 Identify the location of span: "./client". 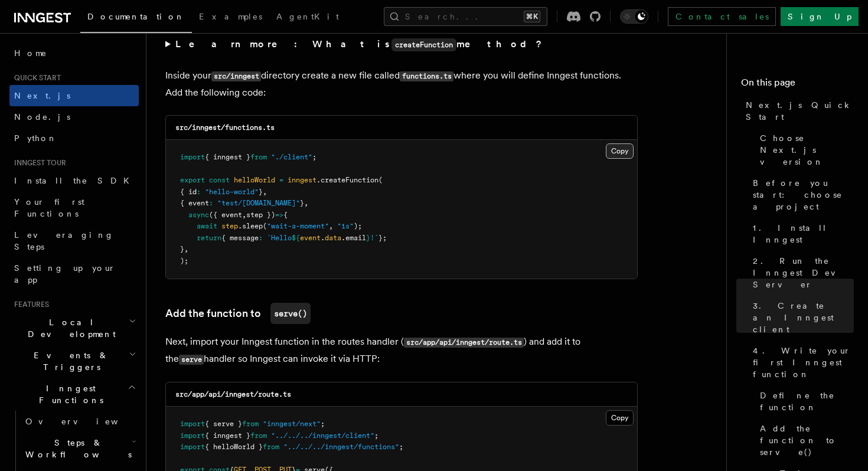
(292, 157).